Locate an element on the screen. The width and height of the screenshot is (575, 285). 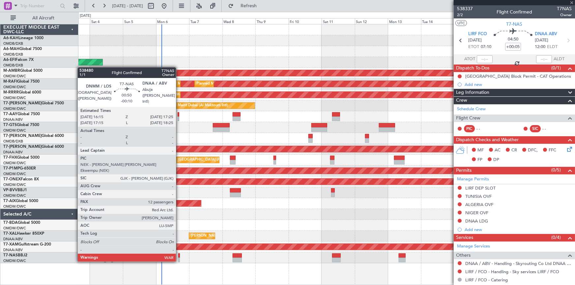
a: T7-FHXGlobal 5000 is located at coordinates (21, 158).